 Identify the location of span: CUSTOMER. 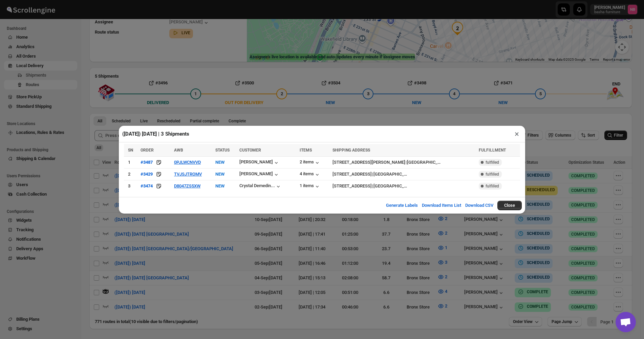
(250, 150).